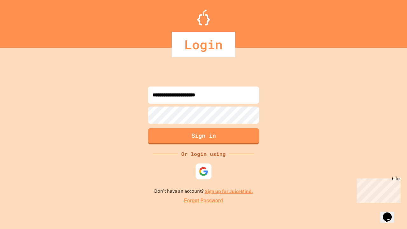 This screenshot has width=407, height=229. Describe the element at coordinates (204, 172) in the screenshot. I see `img: google-icon.svg` at that location.